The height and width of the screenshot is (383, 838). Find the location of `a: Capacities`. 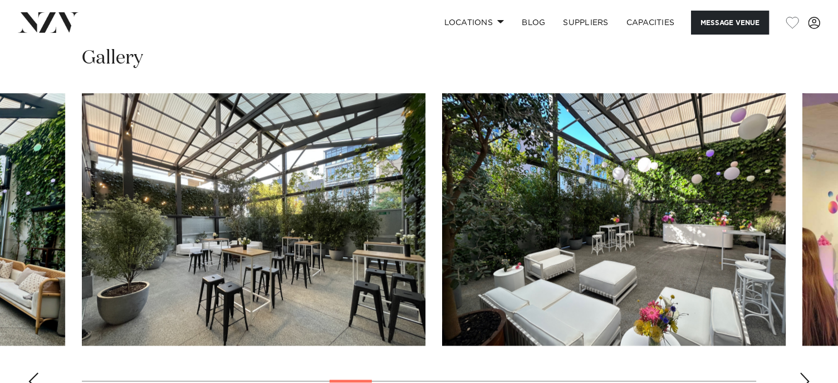

a: Capacities is located at coordinates (650, 22).